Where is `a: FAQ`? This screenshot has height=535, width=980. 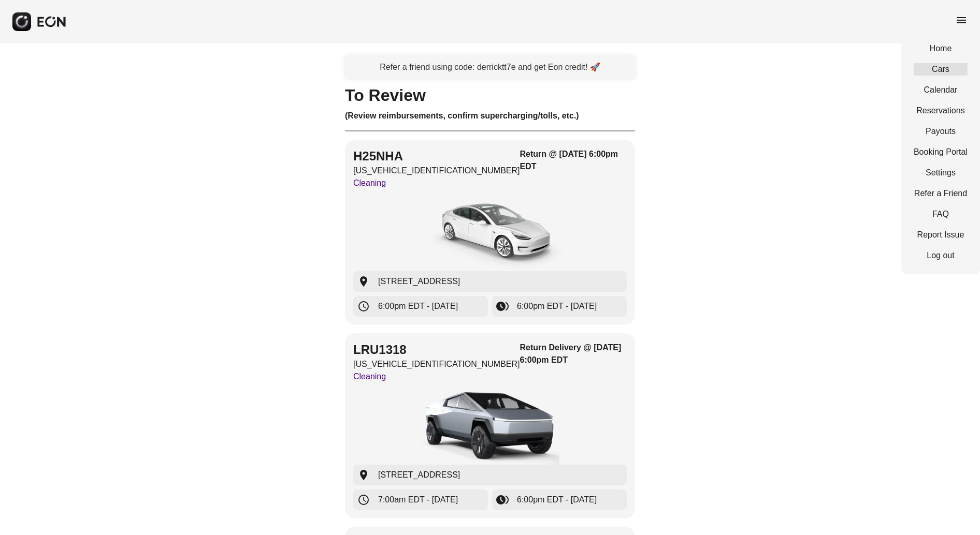 a: FAQ is located at coordinates (941, 214).